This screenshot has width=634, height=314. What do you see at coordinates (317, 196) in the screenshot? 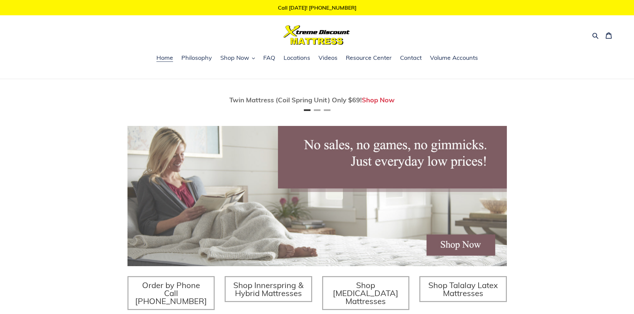
I see `img: herobannermay2022-1652879215306_1200x.jpg` at bounding box center [317, 196].